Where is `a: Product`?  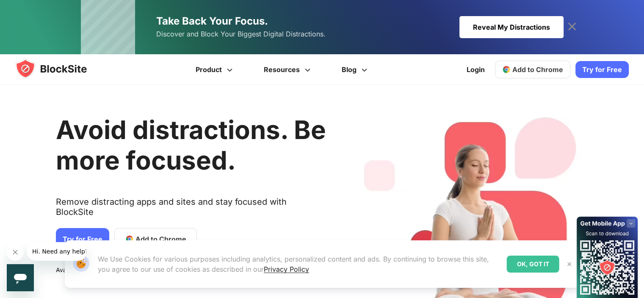 a: Product is located at coordinates (216, 70).